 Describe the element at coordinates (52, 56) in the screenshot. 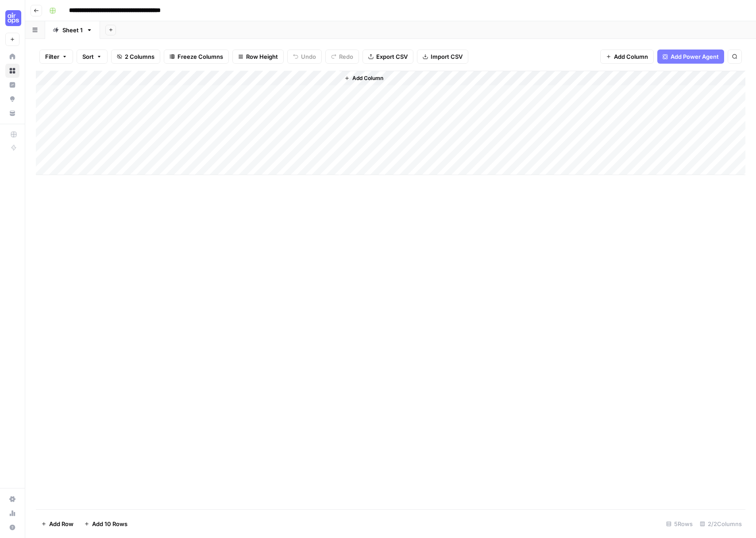

I see `span: Filter` at that location.